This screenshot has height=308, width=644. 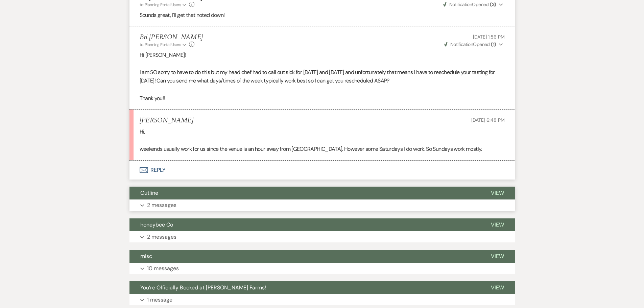 I want to click on button: misc, so click(x=305, y=256).